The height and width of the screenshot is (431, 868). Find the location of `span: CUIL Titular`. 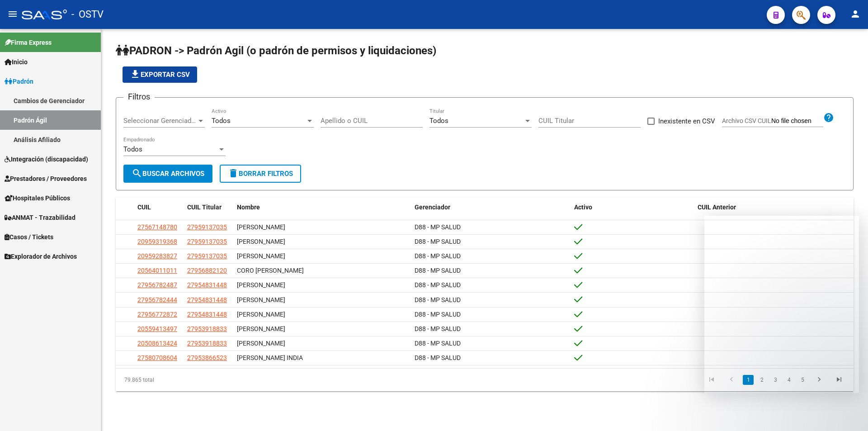

span: CUIL Titular is located at coordinates (204, 207).